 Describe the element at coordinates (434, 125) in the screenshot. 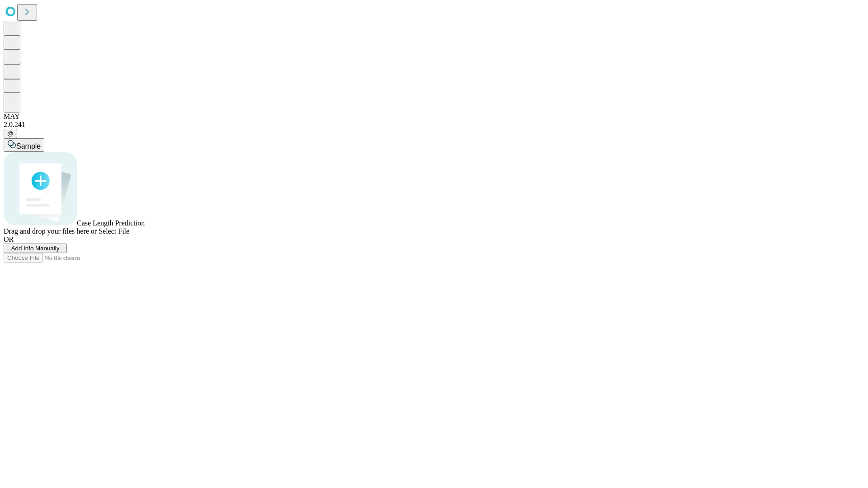

I see `div: 2.0.241` at that location.